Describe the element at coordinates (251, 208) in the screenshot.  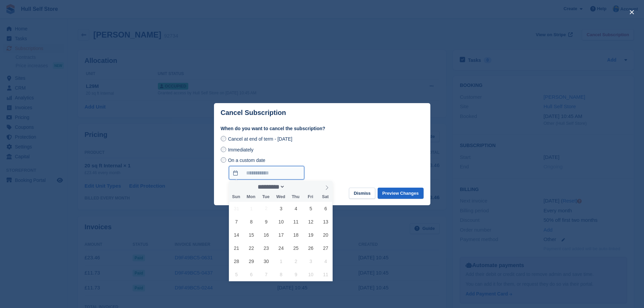
I see `span: September 1, 2025` at that location.